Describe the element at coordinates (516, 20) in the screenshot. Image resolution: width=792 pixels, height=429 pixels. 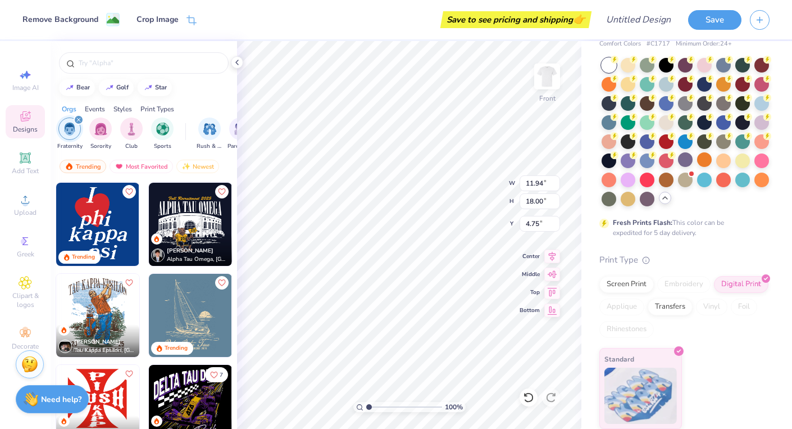
I see `div: Save to see pricing and shipping` at that location.